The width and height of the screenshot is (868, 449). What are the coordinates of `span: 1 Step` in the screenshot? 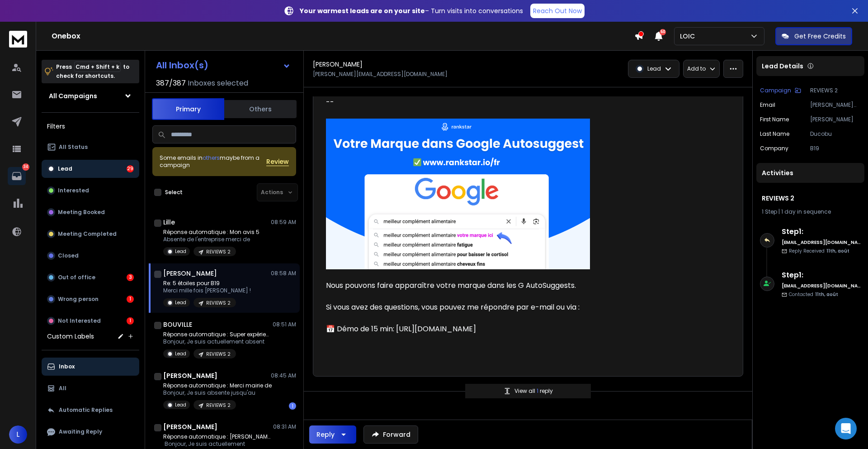 It's located at (770, 212).